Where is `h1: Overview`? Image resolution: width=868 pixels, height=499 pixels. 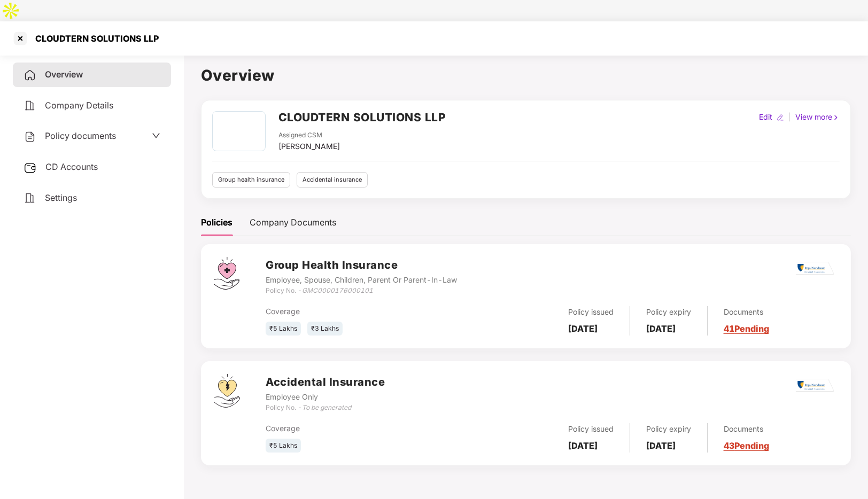
h1: Overview is located at coordinates (526, 75).